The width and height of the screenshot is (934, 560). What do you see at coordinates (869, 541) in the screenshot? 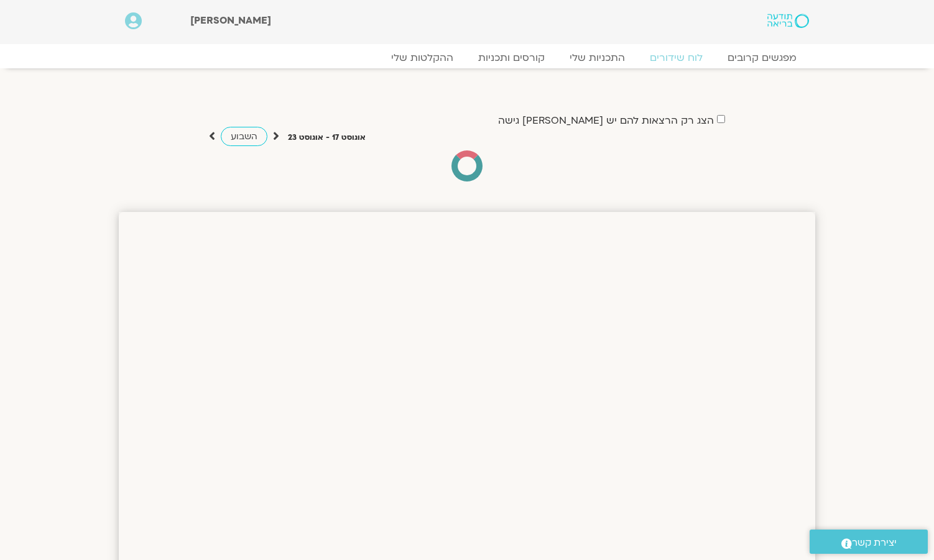
I see `a: יצירת קשר` at bounding box center [869, 541].